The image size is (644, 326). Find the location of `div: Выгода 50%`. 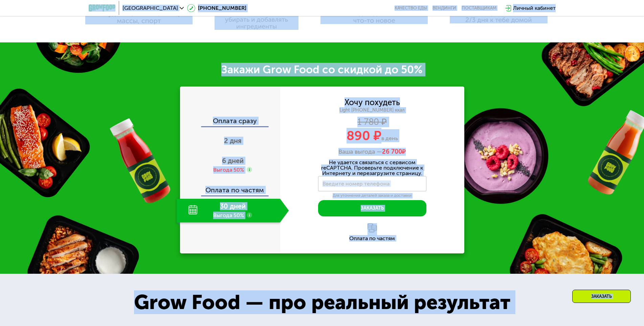

div: Выгода 50% is located at coordinates (229, 170).